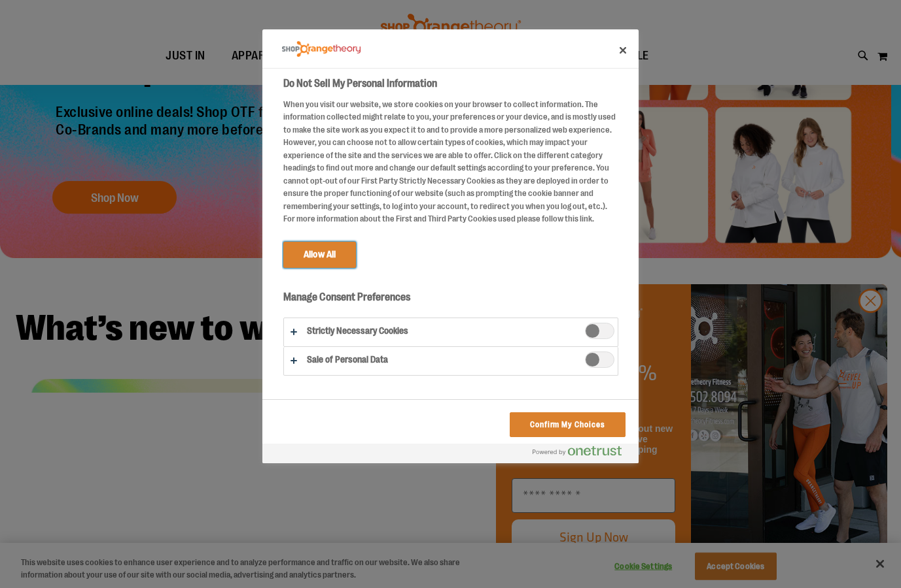 Image resolution: width=901 pixels, height=588 pixels. What do you see at coordinates (451, 161) in the screenshot?
I see `div: When you visit our website, we store cookies on your browser to collect information. The informat...` at bounding box center [451, 161].